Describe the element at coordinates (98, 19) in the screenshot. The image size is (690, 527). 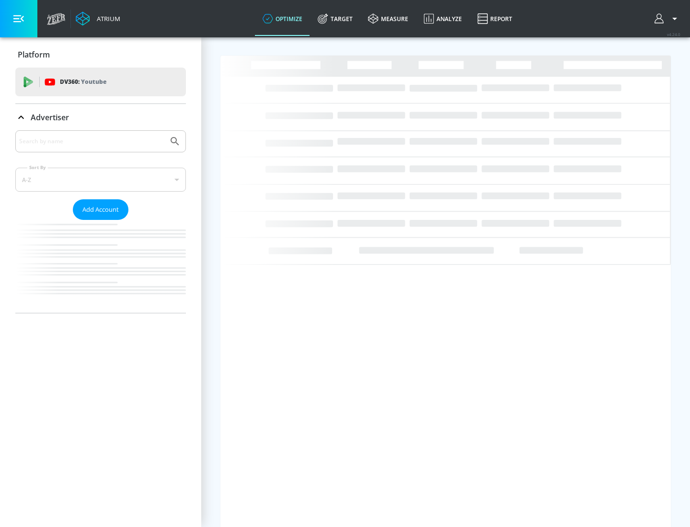
I see `a: Atrium` at that location.